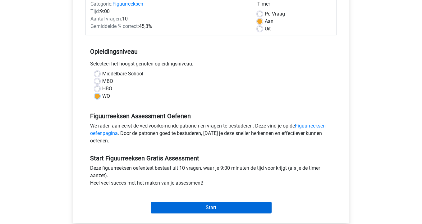 Image resolution: width=422 pixels, height=224 pixels. Describe the element at coordinates (169, 11) in the screenshot. I see `div: 9:00` at that location.